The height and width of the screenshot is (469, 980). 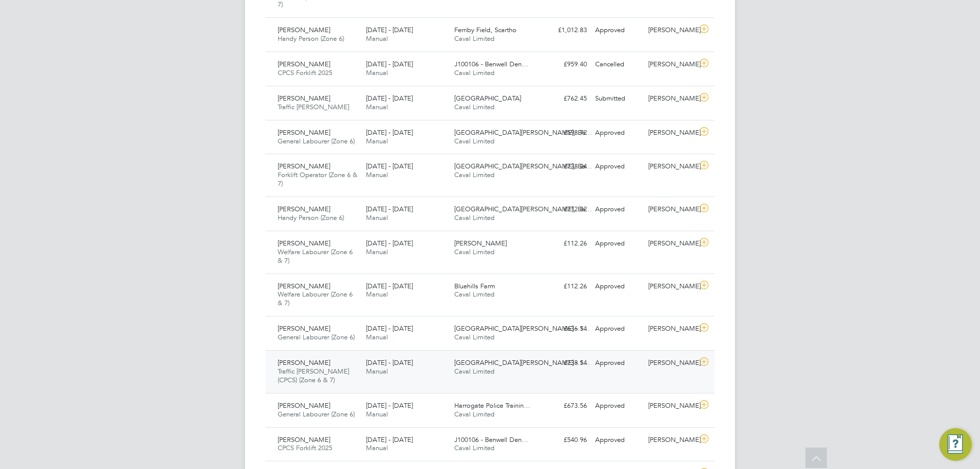 I want to click on span: Ferriby Field, Scartho, so click(x=486, y=30).